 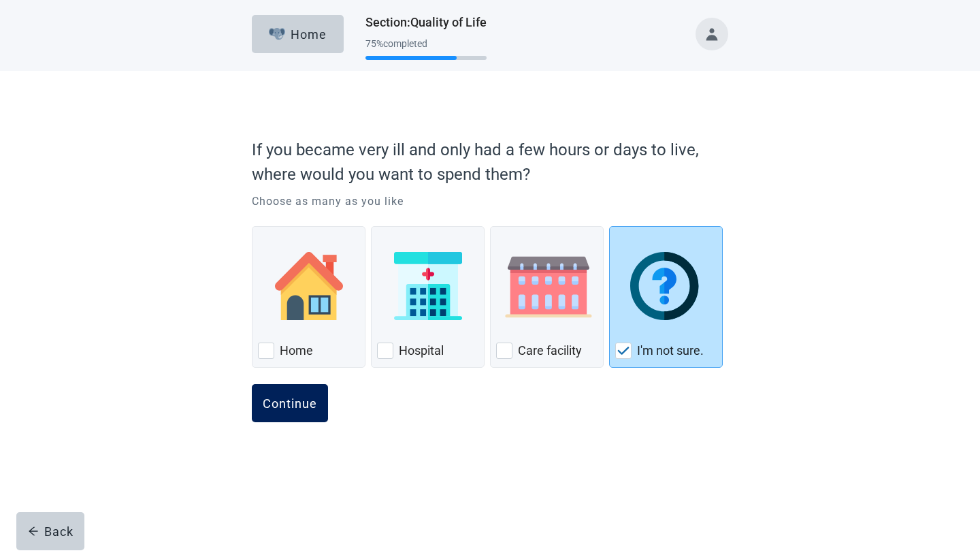 I want to click on button: Toggle account menu, so click(x=712, y=34).